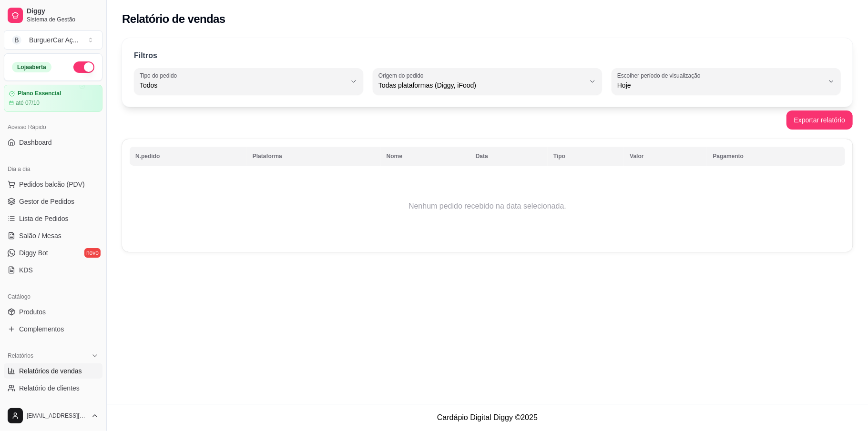 This screenshot has height=431, width=868. What do you see at coordinates (53, 253) in the screenshot?
I see `a: Diggy Botnovo` at bounding box center [53, 253].